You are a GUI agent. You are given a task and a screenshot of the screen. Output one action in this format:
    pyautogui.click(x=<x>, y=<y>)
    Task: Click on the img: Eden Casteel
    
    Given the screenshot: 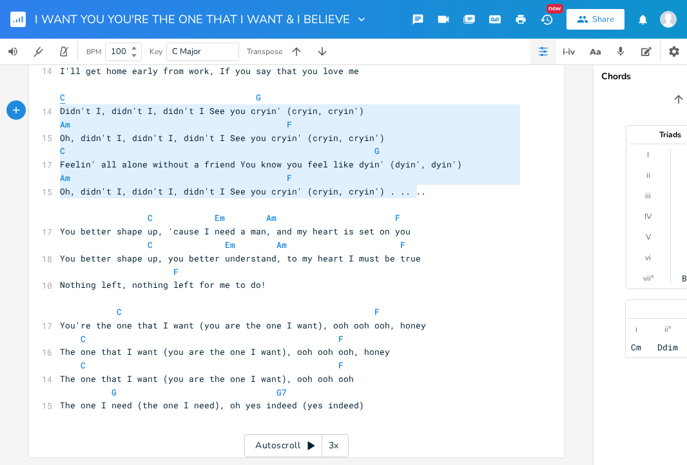 What is the action you would take?
    pyautogui.click(x=668, y=19)
    